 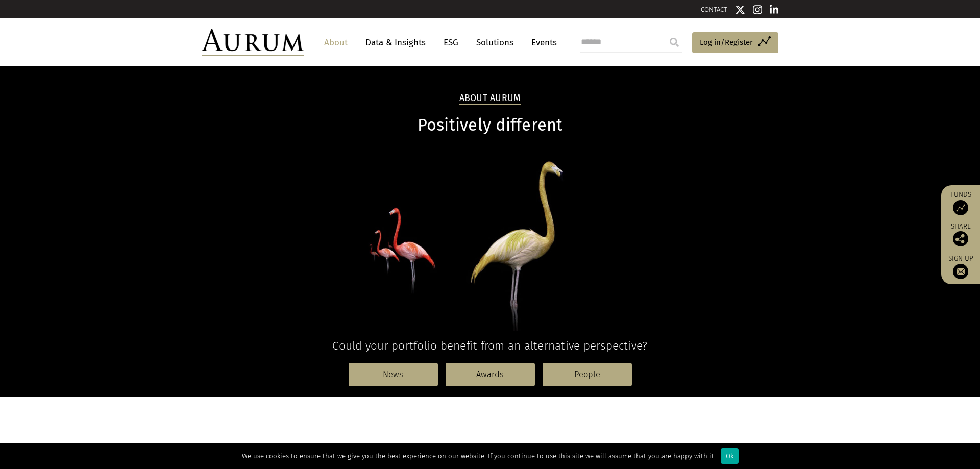 I want to click on a: Data & Insights, so click(x=395, y=43).